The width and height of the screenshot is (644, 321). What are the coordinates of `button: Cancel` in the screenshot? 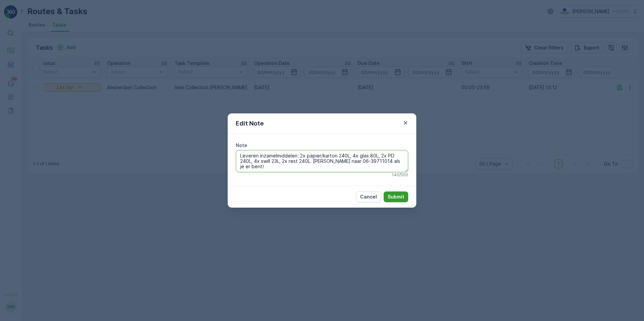 It's located at (369, 197).